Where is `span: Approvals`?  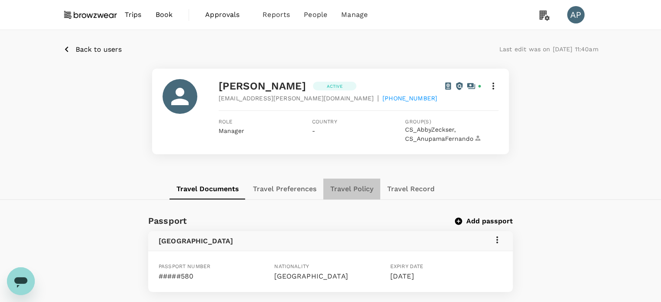 span: Approvals is located at coordinates (227, 15).